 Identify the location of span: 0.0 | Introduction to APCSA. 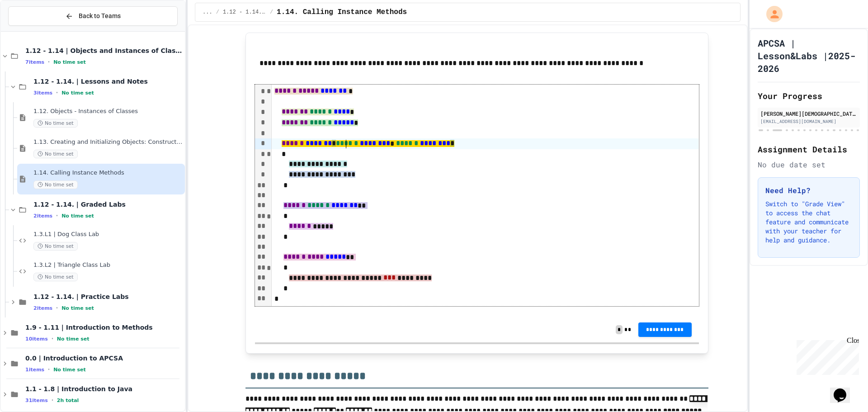
(104, 358).